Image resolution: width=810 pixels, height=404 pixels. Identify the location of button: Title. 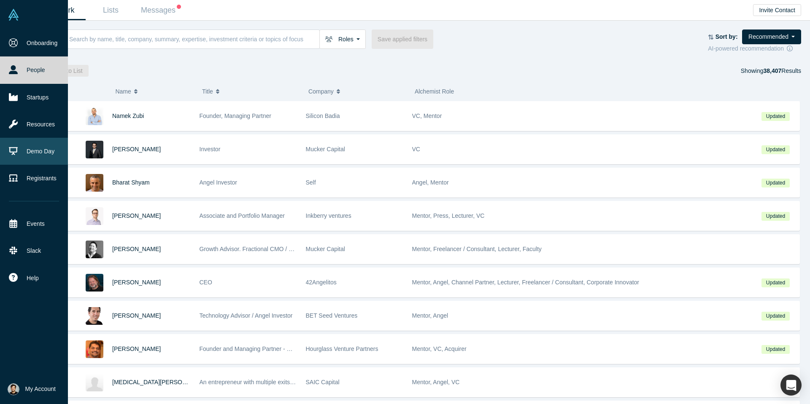
(251, 92).